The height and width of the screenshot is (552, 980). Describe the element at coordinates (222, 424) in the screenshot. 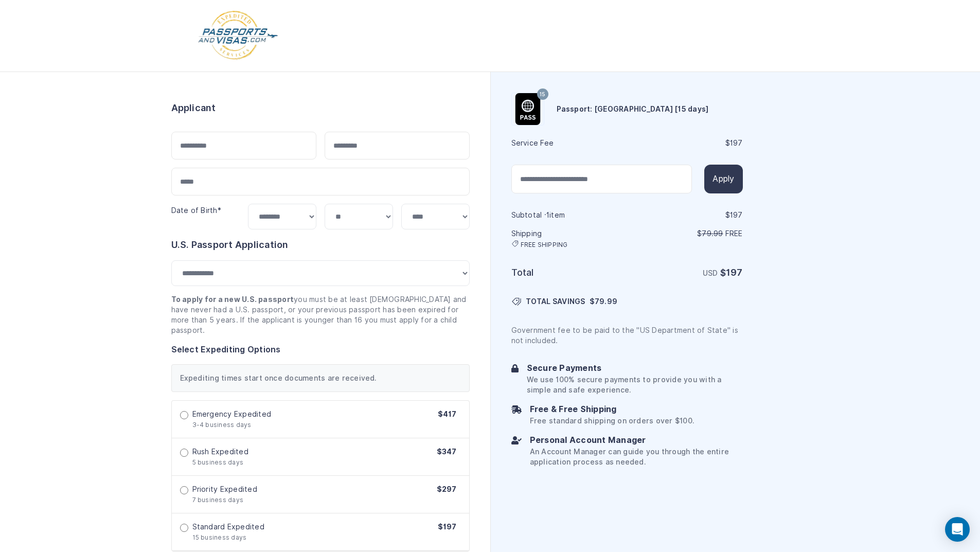

I see `span: 3-4 business days` at that location.